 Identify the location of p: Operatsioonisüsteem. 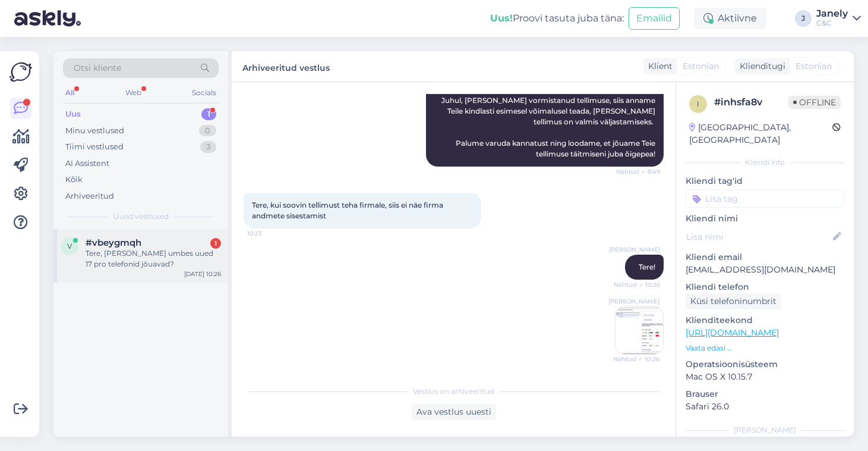
(765, 364).